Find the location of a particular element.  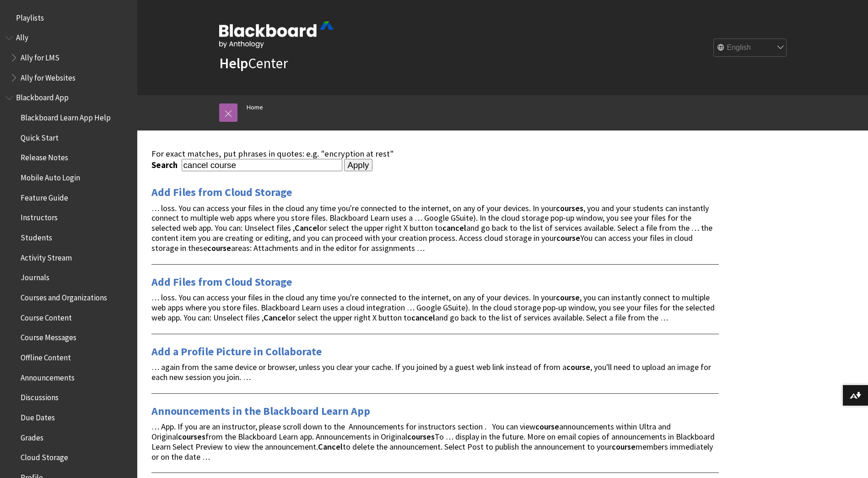

span: Activity Stream is located at coordinates (47, 256).